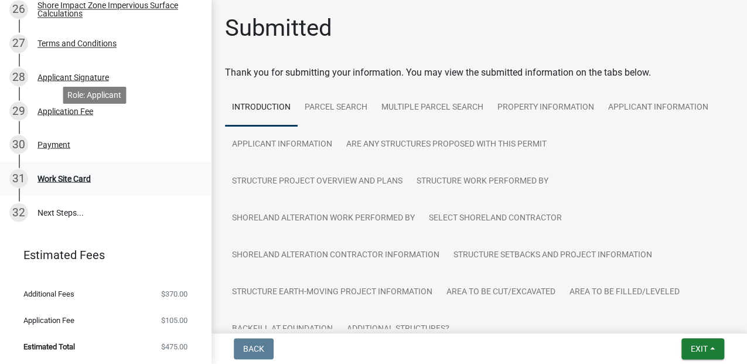 This screenshot has width=747, height=364. Describe the element at coordinates (446, 145) in the screenshot. I see `a: Are any Structures Proposed with this Permit` at that location.